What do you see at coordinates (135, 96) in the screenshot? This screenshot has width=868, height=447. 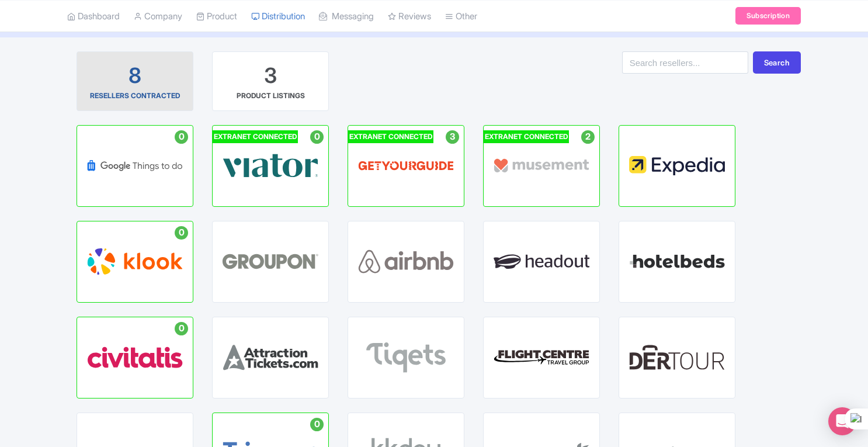 I see `div: RESELLERS CONTRACTED` at bounding box center [135, 96].